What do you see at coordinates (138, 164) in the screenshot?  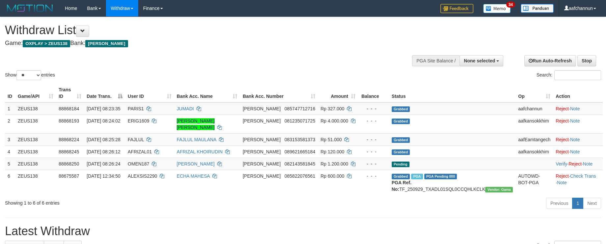 I see `span: OMEN187` at bounding box center [138, 164].